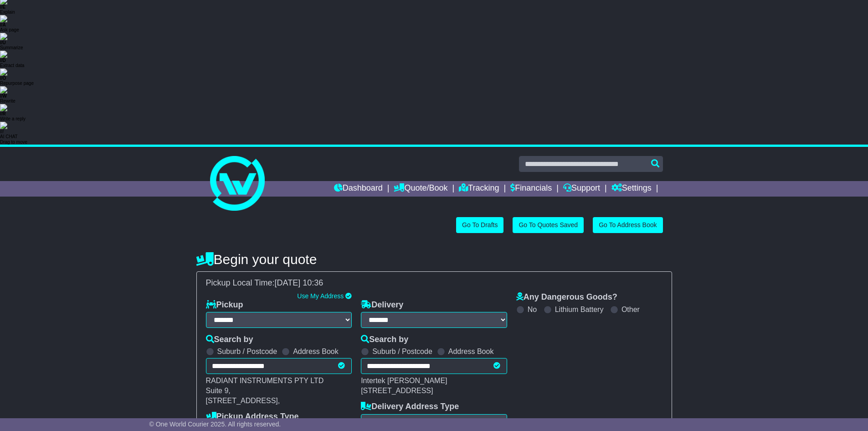  Describe the element at coordinates (265, 380) in the screenshot. I see `span: RADIANT INSTRUMENTS PTY LTD` at that location.